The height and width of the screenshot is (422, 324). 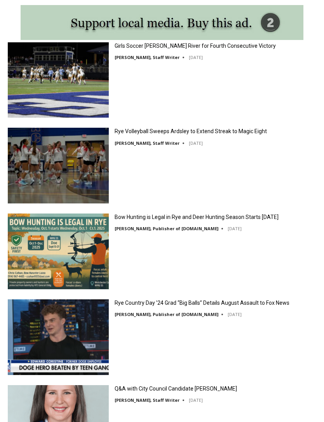 What do you see at coordinates (92, 70) in the screenshot?
I see `div: 6` at bounding box center [92, 70].